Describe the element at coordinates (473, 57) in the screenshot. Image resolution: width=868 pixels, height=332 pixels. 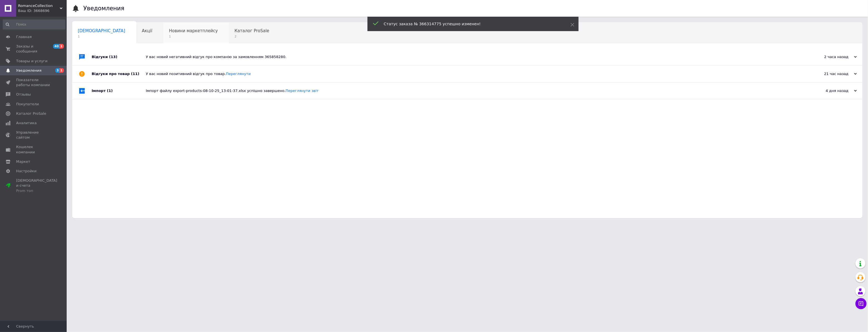
I see `div: У вас новий негативний відгук про компанію за замовленням 365858280.` at that location.